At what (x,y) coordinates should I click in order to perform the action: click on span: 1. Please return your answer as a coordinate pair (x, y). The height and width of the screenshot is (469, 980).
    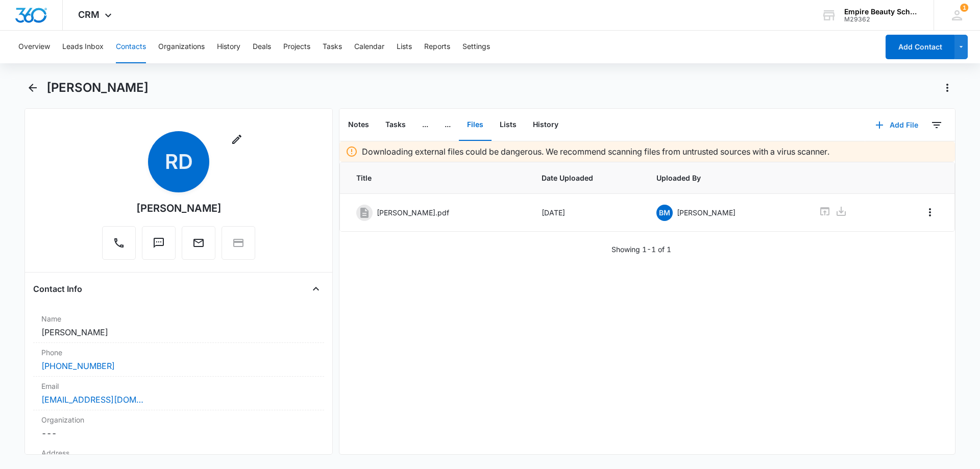
    Looking at the image, I should click on (965, 8).